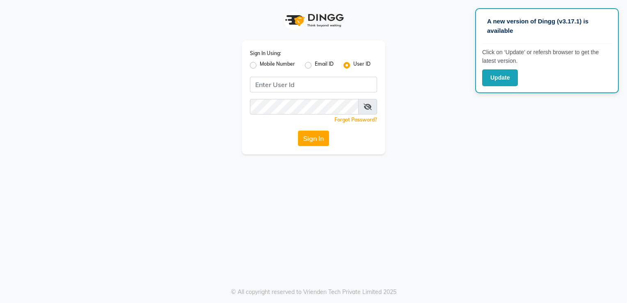 The height and width of the screenshot is (303, 627). I want to click on p: A new version of Dingg (v3.17.1) is available, so click(547, 26).